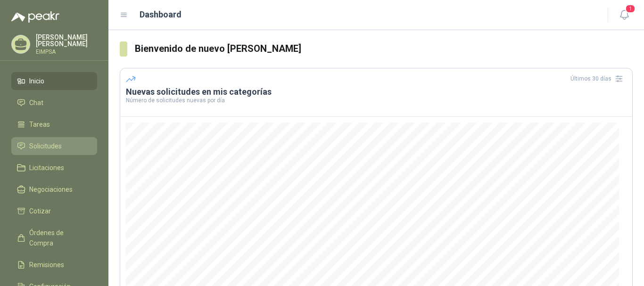  Describe the element at coordinates (54, 211) in the screenshot. I see `a: Cotizar` at that location.